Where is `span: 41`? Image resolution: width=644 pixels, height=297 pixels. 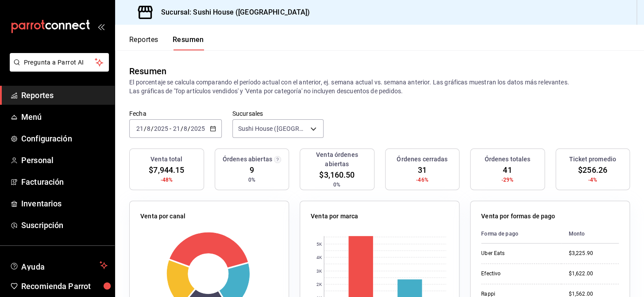 span: 41 is located at coordinates (507, 170).